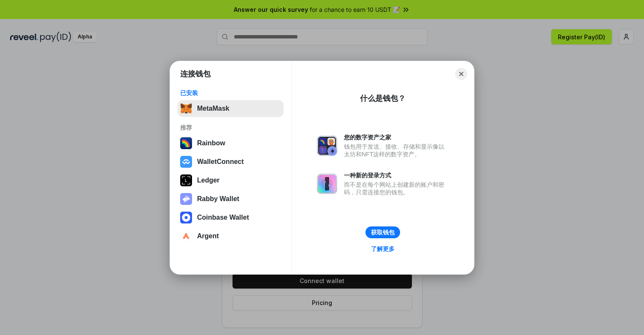  I want to click on div: 而不是在每个网站上创建新的账户和密码，只需连接您的钱包。, so click(396, 189).